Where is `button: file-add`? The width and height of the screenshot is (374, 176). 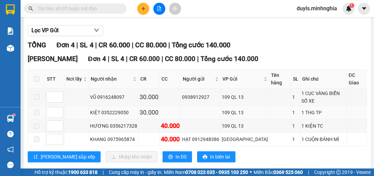
button: file-add is located at coordinates (159, 9).